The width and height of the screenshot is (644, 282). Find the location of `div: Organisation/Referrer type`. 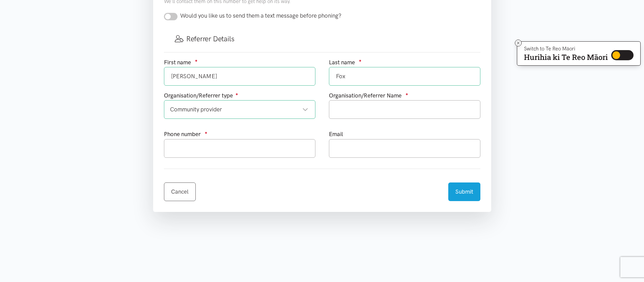

div: Organisation/Referrer type is located at coordinates (240, 96).